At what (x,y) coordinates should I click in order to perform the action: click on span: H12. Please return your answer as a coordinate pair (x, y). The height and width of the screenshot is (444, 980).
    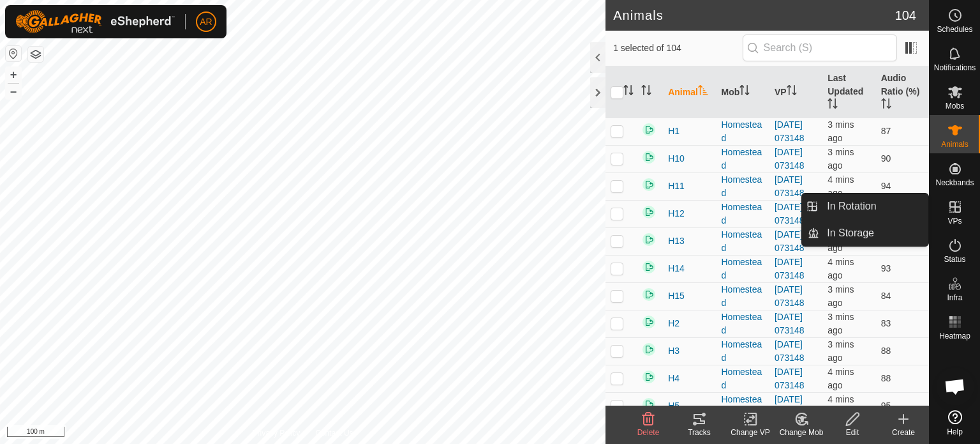
    Looking at the image, I should click on (677, 213).